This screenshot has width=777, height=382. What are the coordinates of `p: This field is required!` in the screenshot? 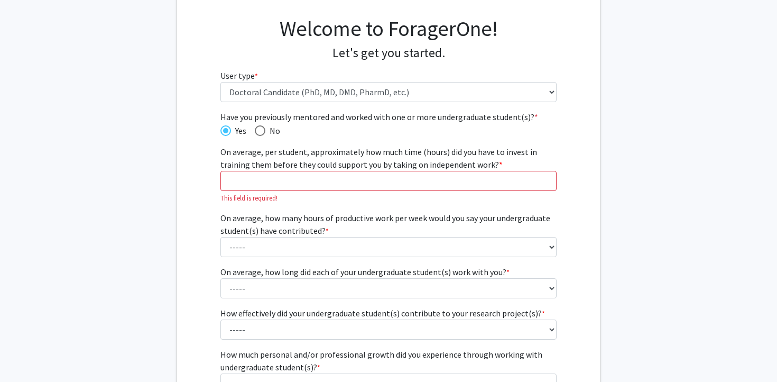 It's located at (389, 198).